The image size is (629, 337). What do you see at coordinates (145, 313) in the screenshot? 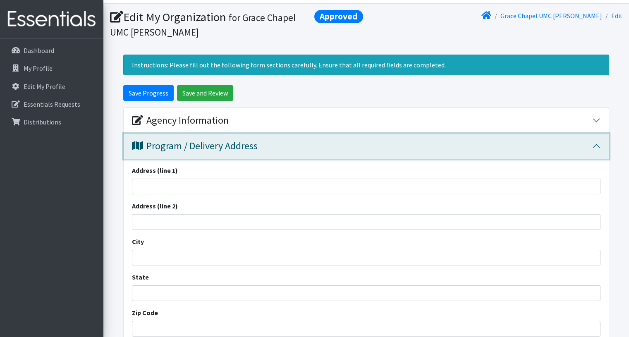
I see `label: Zip Code` at bounding box center [145, 313].